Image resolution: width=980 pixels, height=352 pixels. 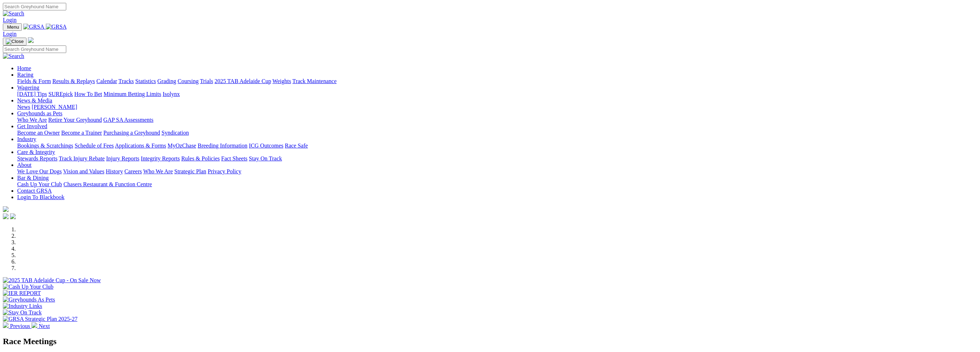 I want to click on a: Next, so click(x=40, y=326).